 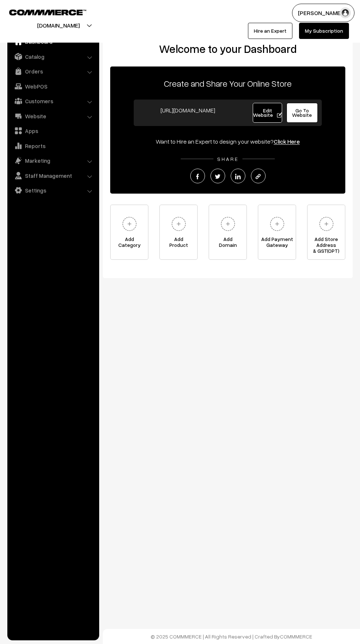 What do you see at coordinates (228, 232) in the screenshot?
I see `a: AddDomain` at bounding box center [228, 232].